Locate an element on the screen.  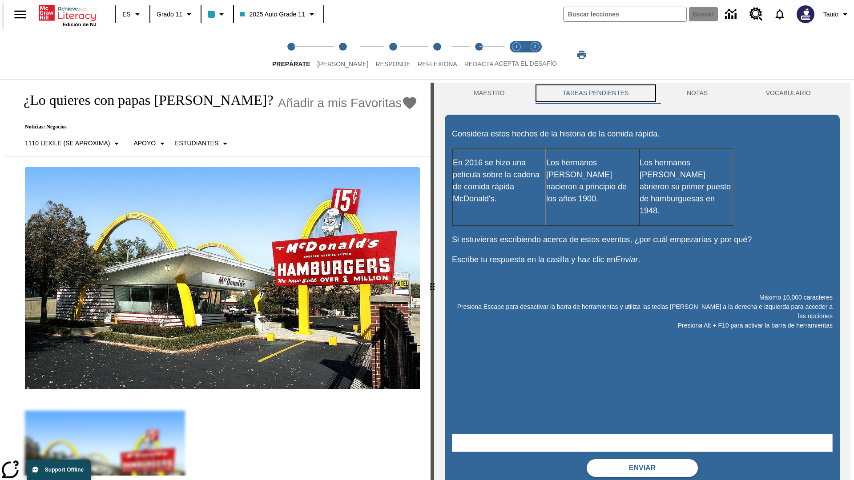
button: Reflexiona step 4 of 5 is located at coordinates (437, 55).